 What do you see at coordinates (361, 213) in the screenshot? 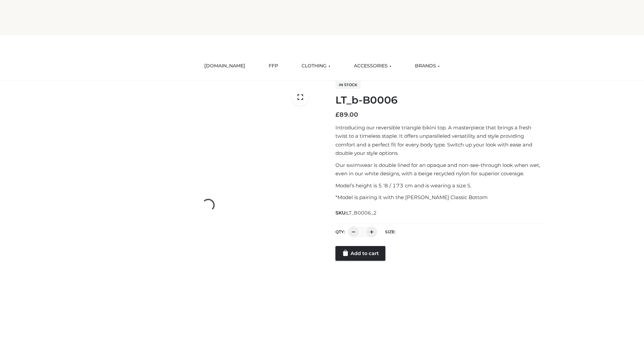
I see `span: LT_B0006_2` at bounding box center [361, 213].